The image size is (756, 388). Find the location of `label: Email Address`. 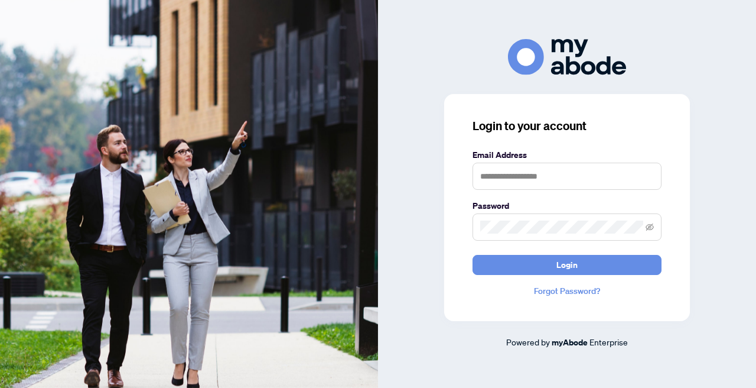

label: Email Address is located at coordinates (567, 155).